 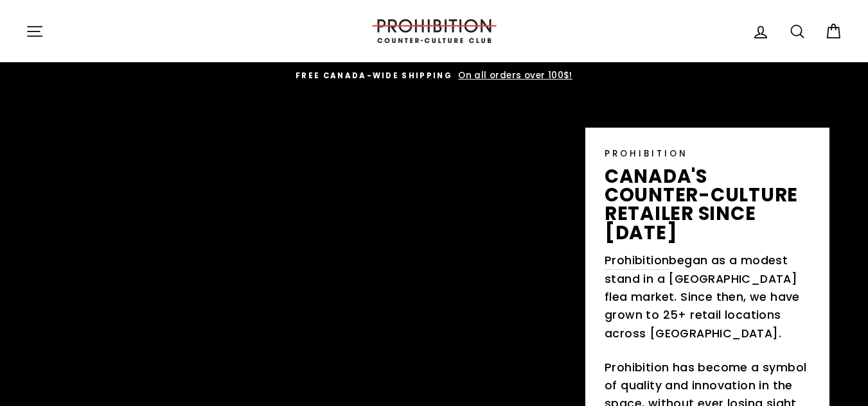 What do you see at coordinates (374, 76) in the screenshot?
I see `span: FREE CANADA-WIDE SHIPPING` at bounding box center [374, 76].